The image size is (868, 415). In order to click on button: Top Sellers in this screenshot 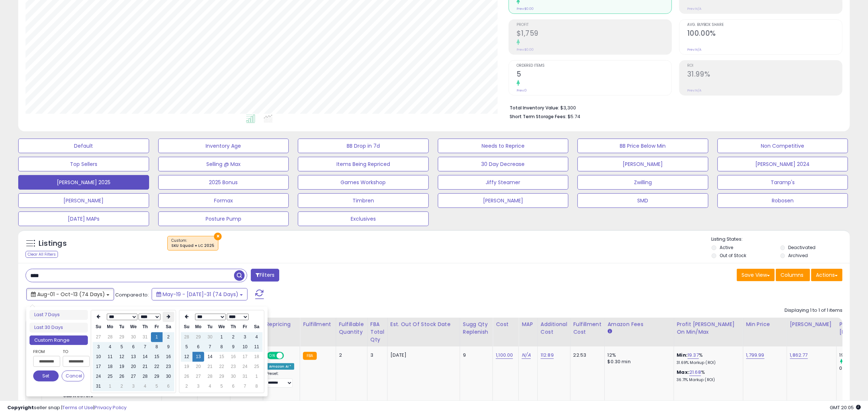, I will do `click(83, 164)`.